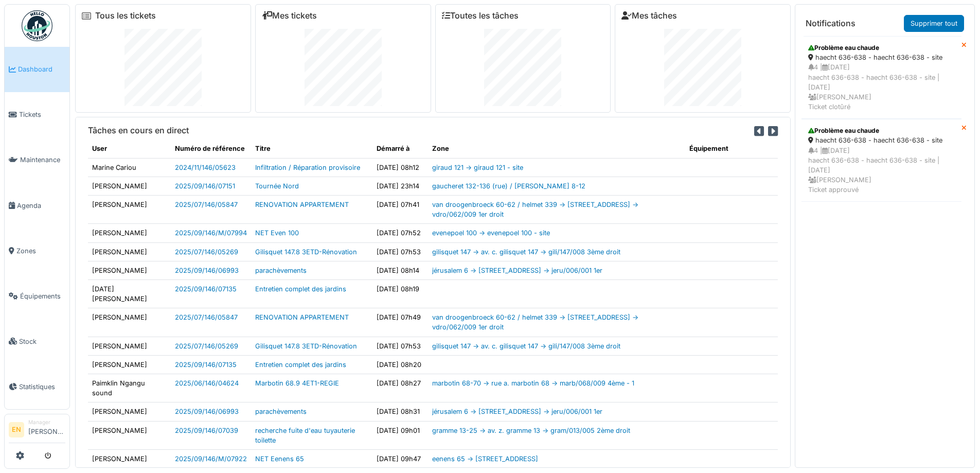  Describe the element at coordinates (43, 160) in the screenshot. I see `span: Maintenance` at that location.